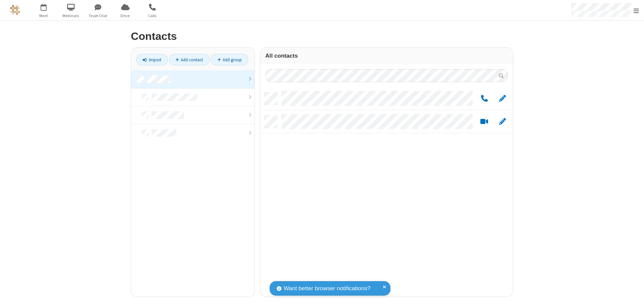  Describe the element at coordinates (152, 16) in the screenshot. I see `span: Calls` at that location.